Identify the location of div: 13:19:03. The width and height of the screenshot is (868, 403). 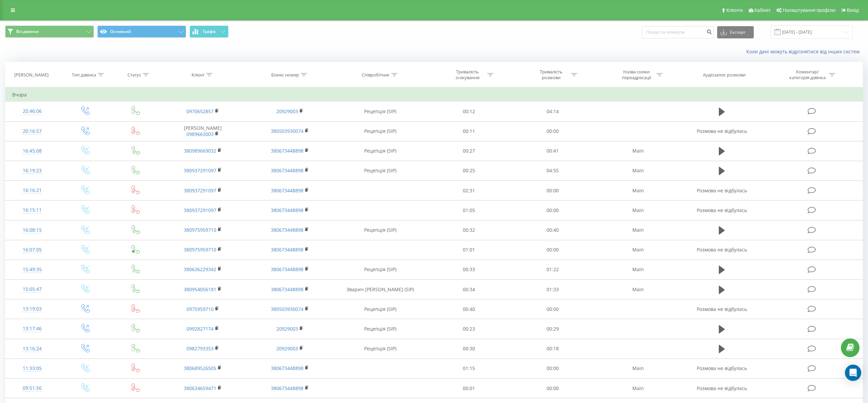
(32, 308).